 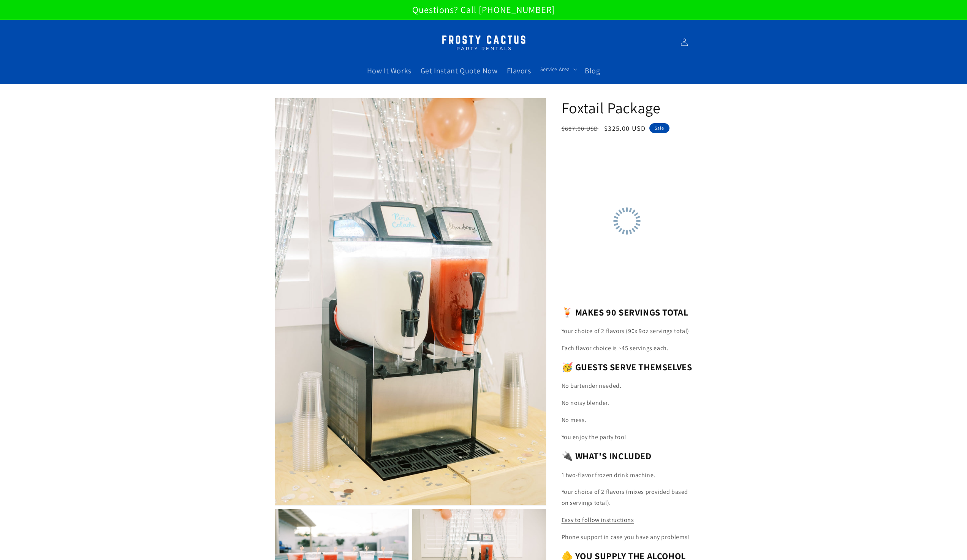 I want to click on span: Each flavor choice is ~45 servings each., so click(x=615, y=348).